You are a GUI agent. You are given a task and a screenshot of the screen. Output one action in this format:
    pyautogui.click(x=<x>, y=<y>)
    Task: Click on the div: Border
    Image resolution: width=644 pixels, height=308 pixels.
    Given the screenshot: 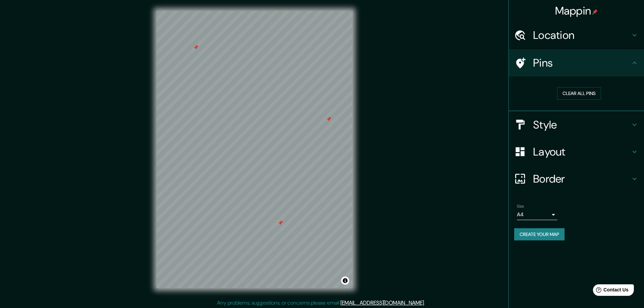 What is the action you would take?
    pyautogui.click(x=576, y=179)
    